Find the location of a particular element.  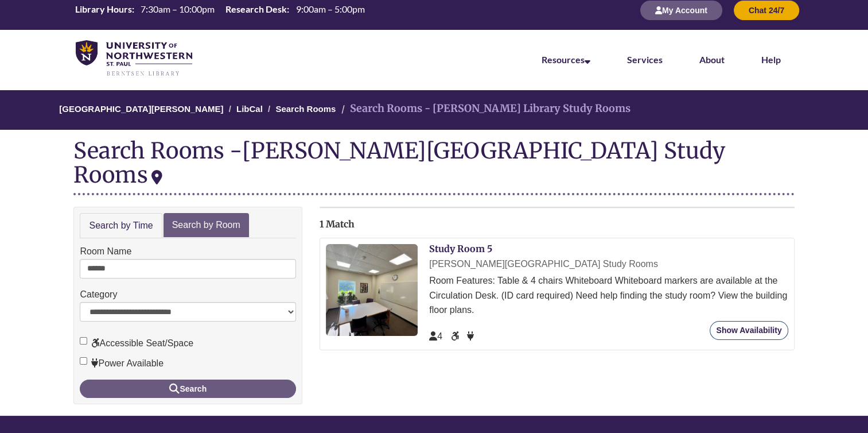

img: UNWSP Library Logo is located at coordinates (134, 58).